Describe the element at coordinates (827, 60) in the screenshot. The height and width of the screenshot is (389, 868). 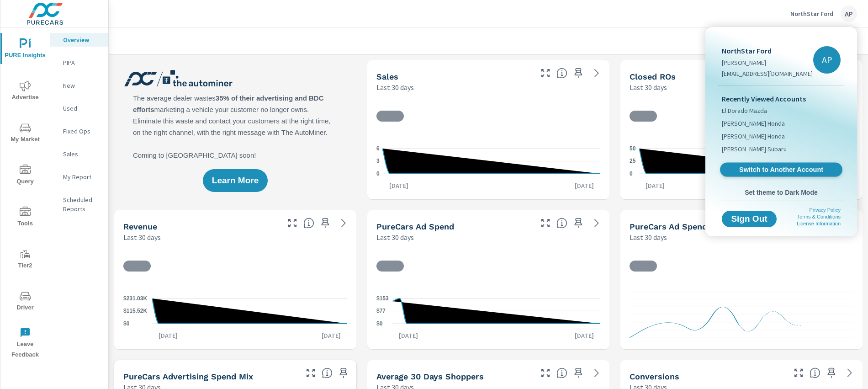
I see `div: AP` at that location.